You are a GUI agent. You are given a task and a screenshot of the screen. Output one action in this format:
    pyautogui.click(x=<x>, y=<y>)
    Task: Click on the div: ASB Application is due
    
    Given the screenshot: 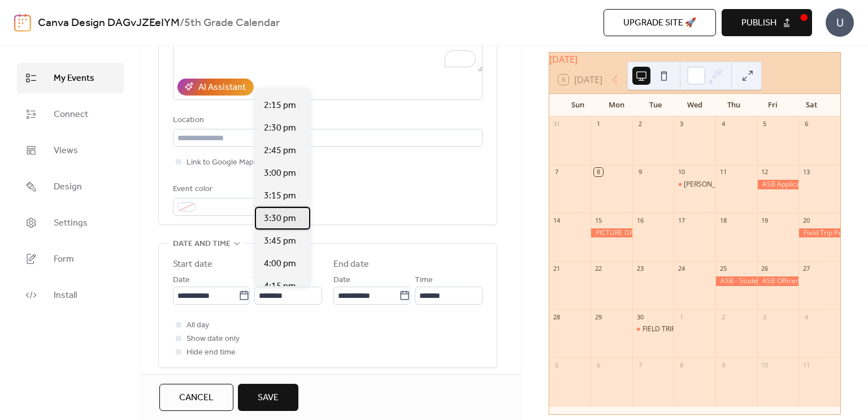 What is the action you would take?
    pyautogui.click(x=777, y=184)
    